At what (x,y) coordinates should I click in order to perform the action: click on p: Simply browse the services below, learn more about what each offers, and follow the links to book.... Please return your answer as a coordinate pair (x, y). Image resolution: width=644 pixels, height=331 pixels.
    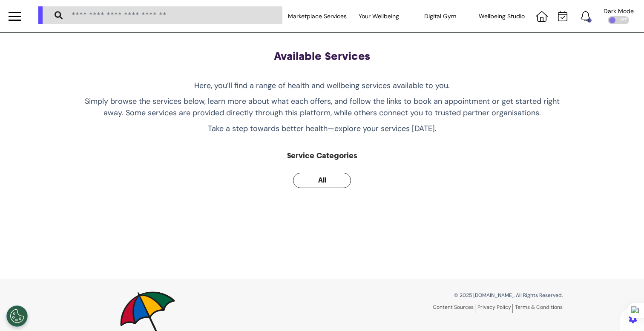
    Looking at the image, I should click on (322, 107).